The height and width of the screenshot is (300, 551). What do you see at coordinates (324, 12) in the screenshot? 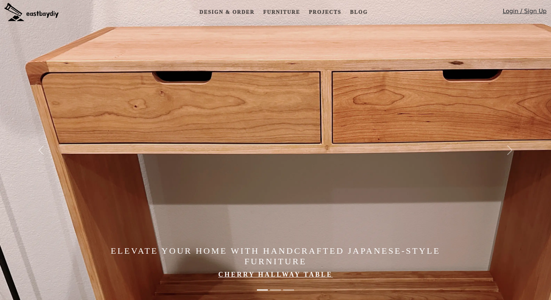
I see `a: Projects` at bounding box center [324, 12].